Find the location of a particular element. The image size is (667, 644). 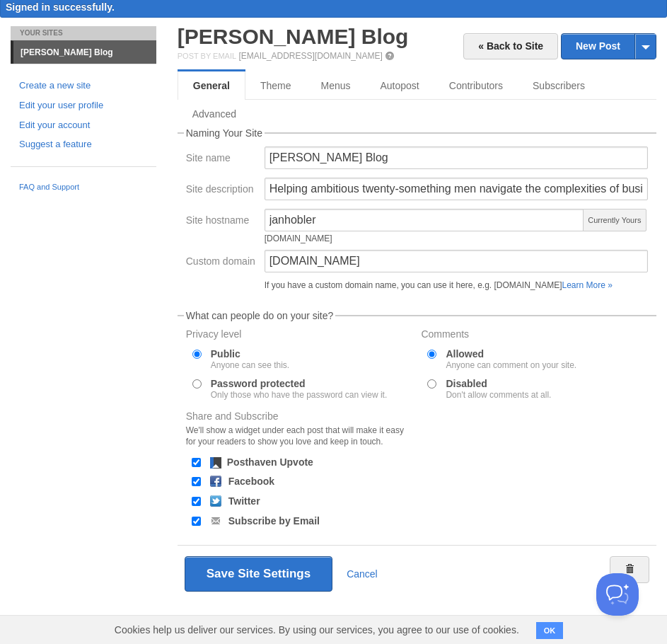

label: Site hostname is located at coordinates (220, 221).